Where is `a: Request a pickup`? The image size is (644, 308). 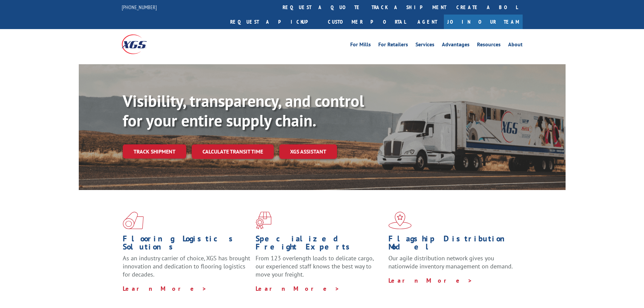 a: Request a pickup is located at coordinates (274, 22).